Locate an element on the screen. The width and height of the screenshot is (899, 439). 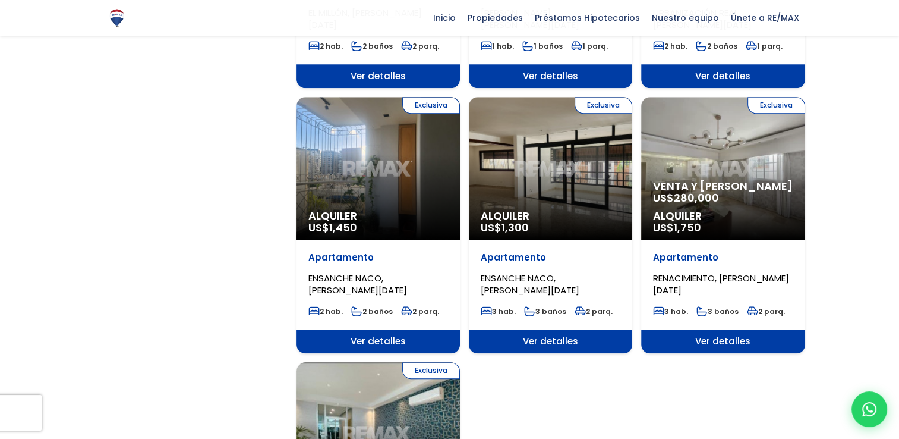
span: Préstamos Hipotecarios is located at coordinates (587, 18).